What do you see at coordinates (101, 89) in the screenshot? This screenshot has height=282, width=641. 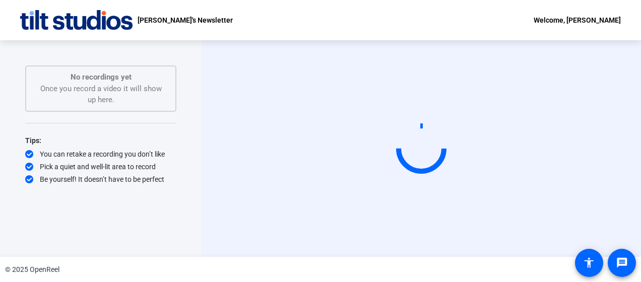 I see `div: Once you record a video it will show up here.` at bounding box center [101, 89].